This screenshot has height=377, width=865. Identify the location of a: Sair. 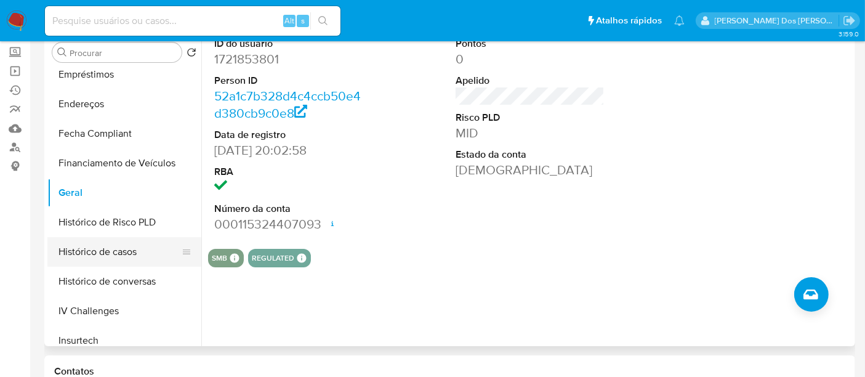
(849, 20).